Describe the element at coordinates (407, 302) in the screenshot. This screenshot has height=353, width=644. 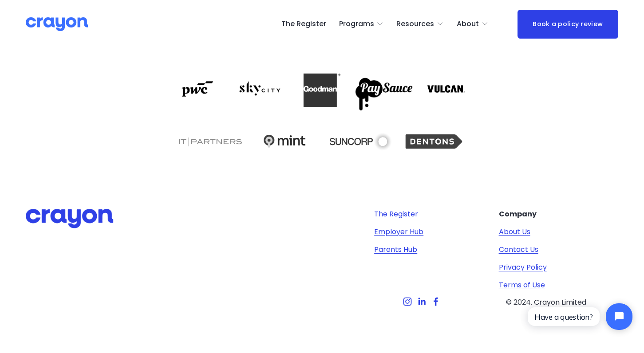
I see `a: Instagram` at that location.